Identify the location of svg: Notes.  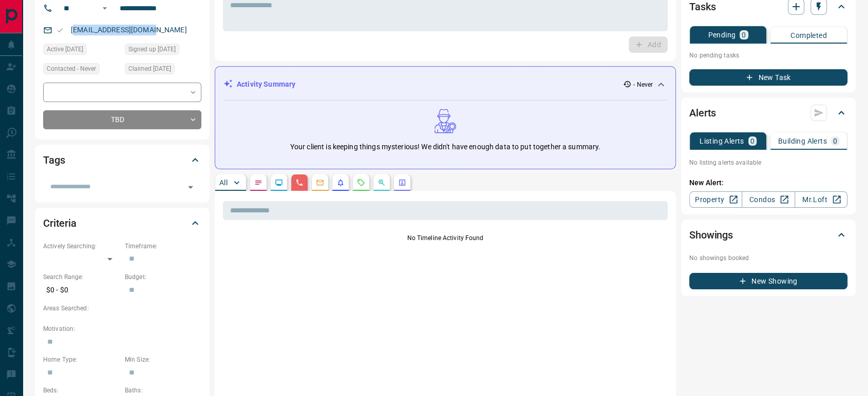
(258, 182).